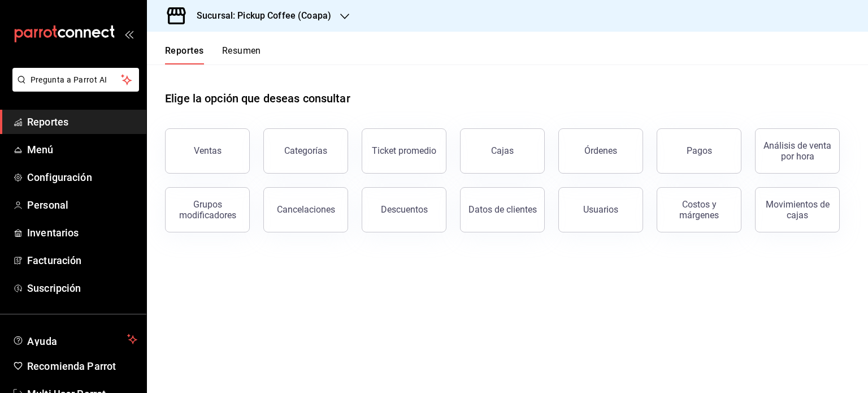 This screenshot has width=868, height=393. What do you see at coordinates (502, 209) in the screenshot?
I see `div: Datos de clientes` at bounding box center [502, 209].